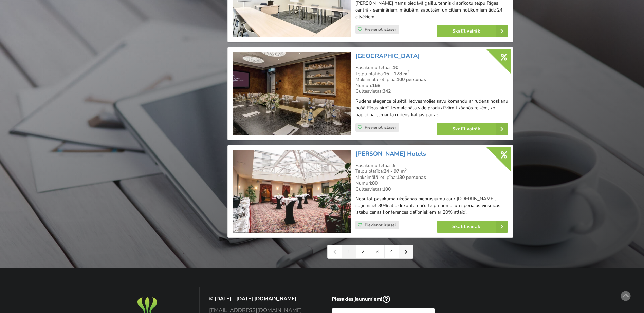 This screenshot has height=313, width=644. What do you see at coordinates (363, 252) in the screenshot?
I see `a: 2` at bounding box center [363, 252].